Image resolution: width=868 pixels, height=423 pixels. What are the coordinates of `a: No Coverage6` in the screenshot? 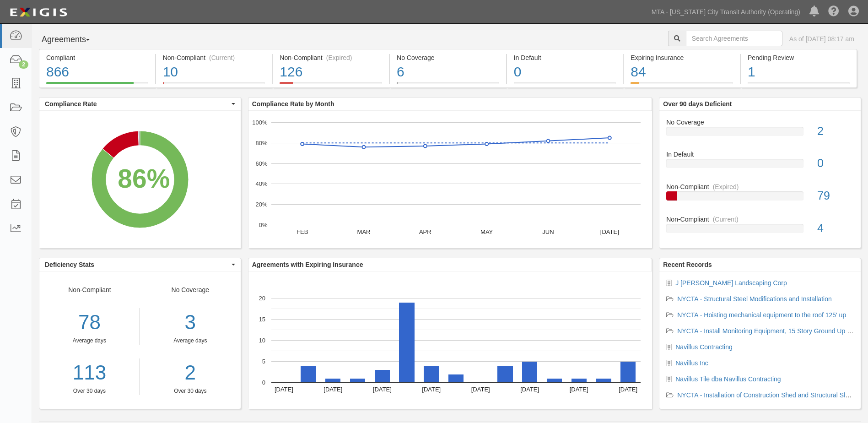 It's located at (448, 85).